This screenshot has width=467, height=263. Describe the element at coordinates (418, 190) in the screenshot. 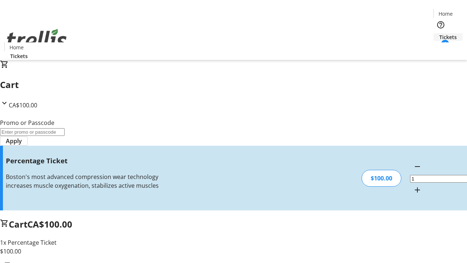

I see `button: Increment by one` at that location.